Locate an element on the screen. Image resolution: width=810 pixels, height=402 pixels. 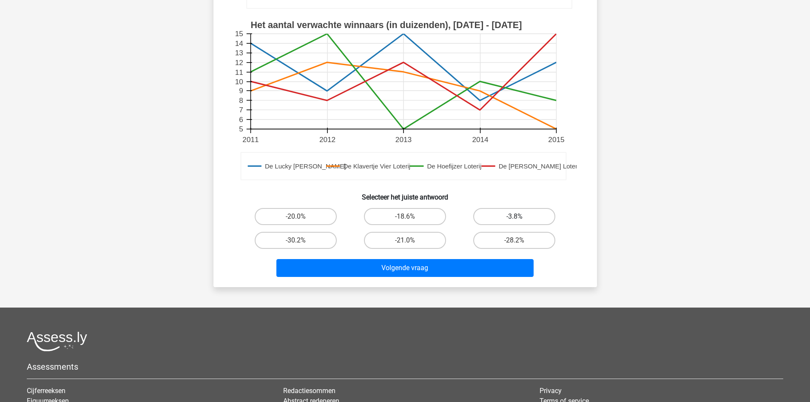
text: 10 is located at coordinates (239, 82).